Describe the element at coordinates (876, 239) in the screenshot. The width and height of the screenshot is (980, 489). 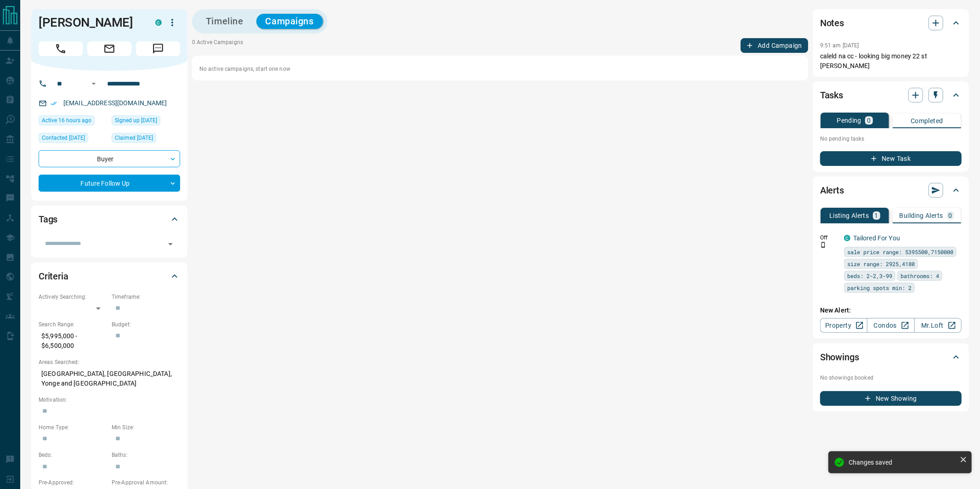
I see `a: Tailored For You` at that location.